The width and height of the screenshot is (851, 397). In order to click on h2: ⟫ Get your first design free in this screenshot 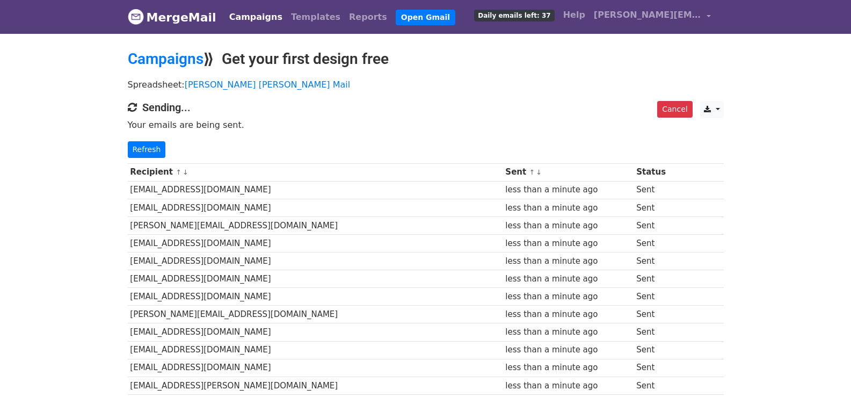, I will do `click(426, 59)`.